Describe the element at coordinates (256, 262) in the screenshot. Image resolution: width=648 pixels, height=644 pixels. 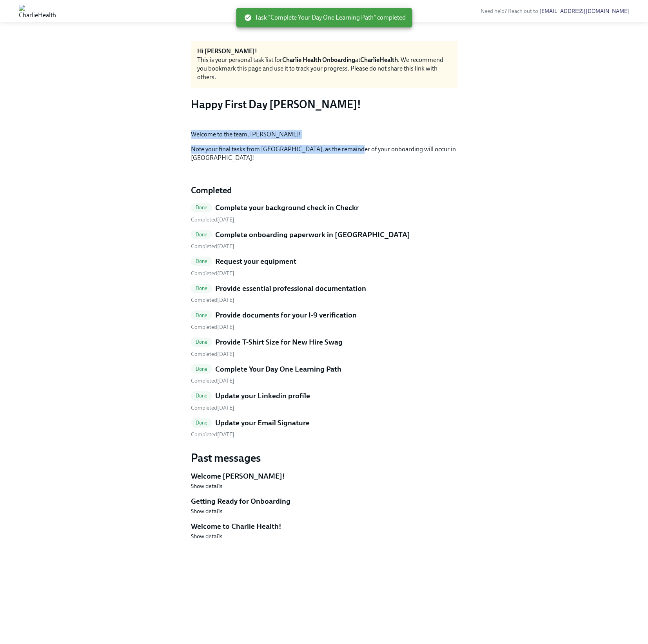
I see `h5: Request your equipment` at that location.